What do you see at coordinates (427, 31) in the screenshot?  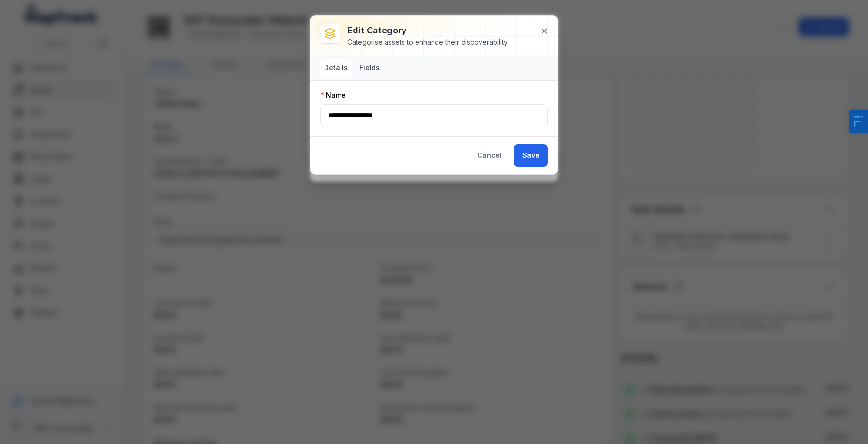 I see `h3: Edit category` at bounding box center [427, 31].